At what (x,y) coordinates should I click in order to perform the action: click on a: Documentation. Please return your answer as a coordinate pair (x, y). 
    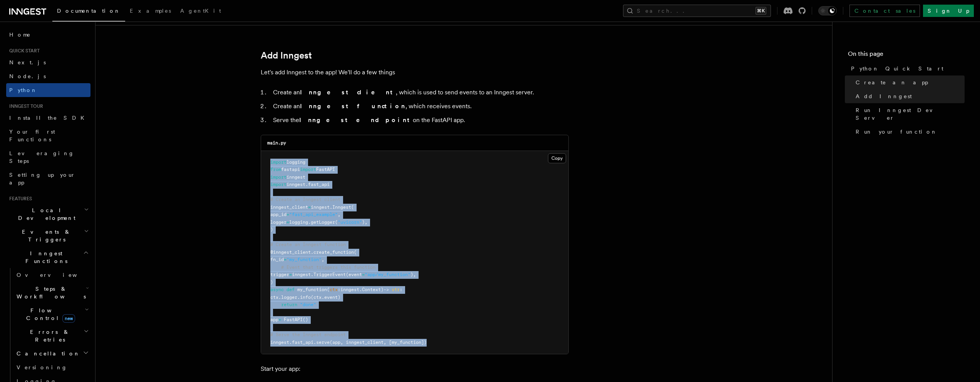
    Looking at the image, I should click on (89, 12).